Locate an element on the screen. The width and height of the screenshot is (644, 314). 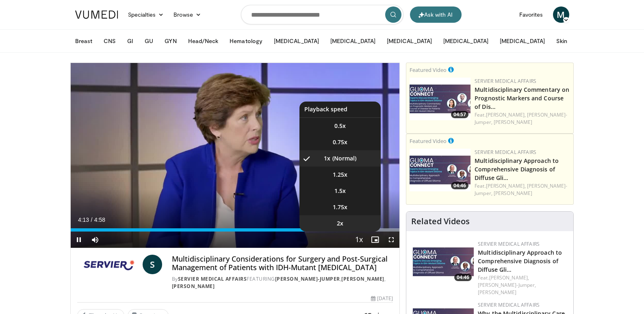
h4: Multidisciplinary Considerations for Surgery and Post-Surgical Management of Patients with IDH-Mu... is located at coordinates (282, 263).